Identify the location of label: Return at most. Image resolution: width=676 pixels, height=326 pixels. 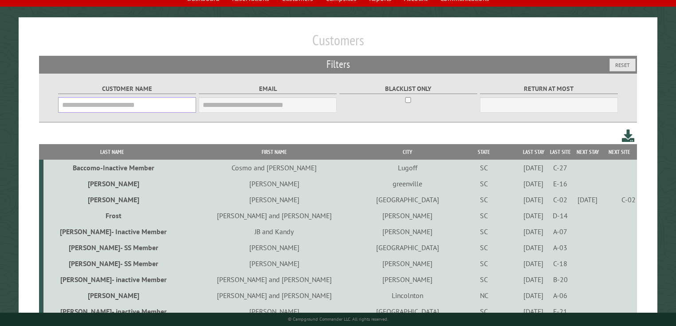
(549, 89).